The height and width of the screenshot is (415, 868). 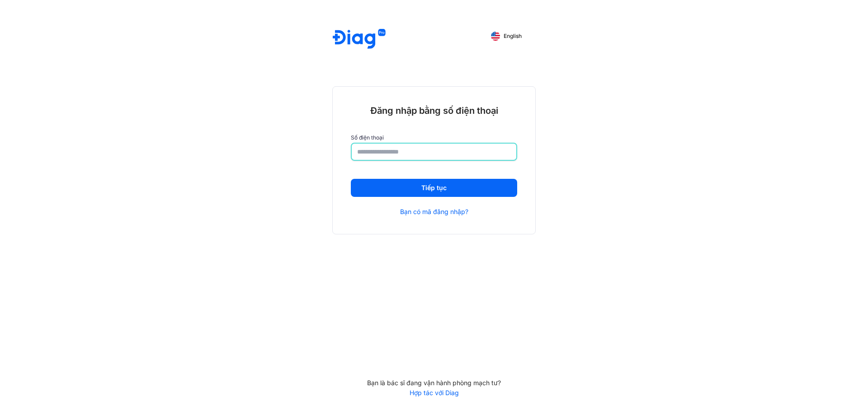 I want to click on label: Số điện thoại, so click(x=434, y=138).